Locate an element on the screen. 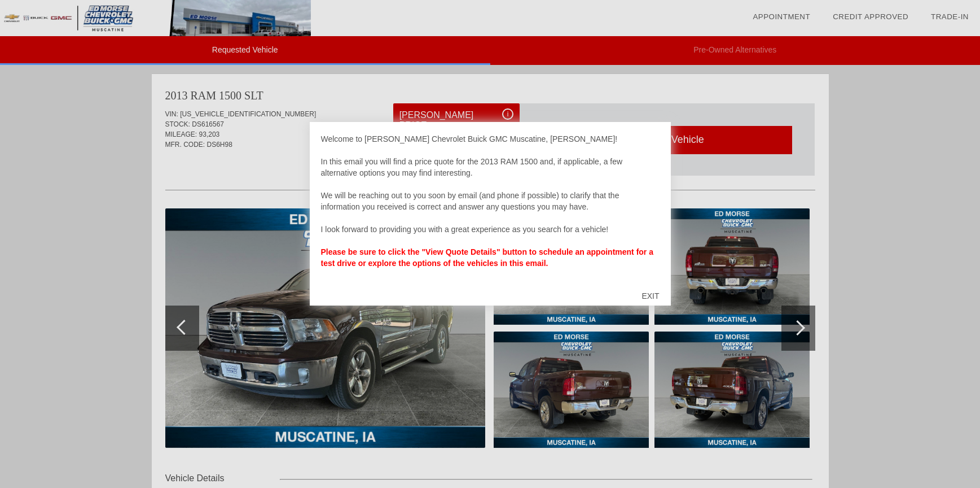  div: EXIT is located at coordinates (650, 296).